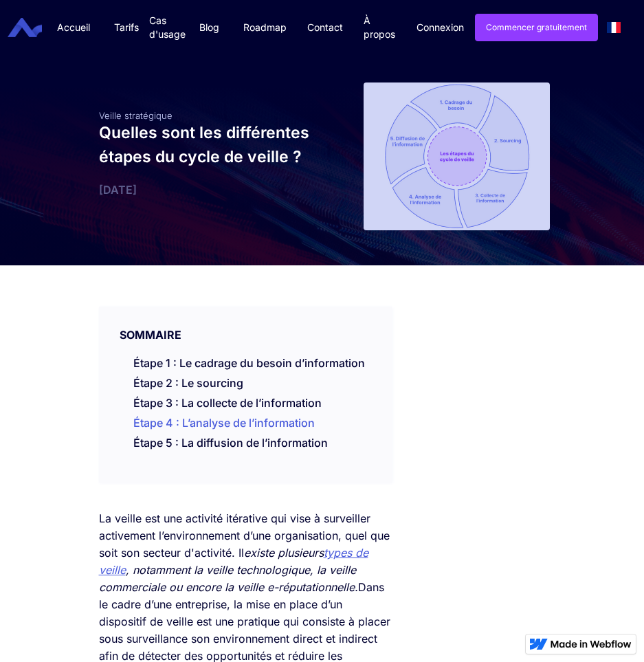 The image size is (644, 662). What do you see at coordinates (246, 325) in the screenshot?
I see `div: SOMMAIRE` at bounding box center [246, 325].